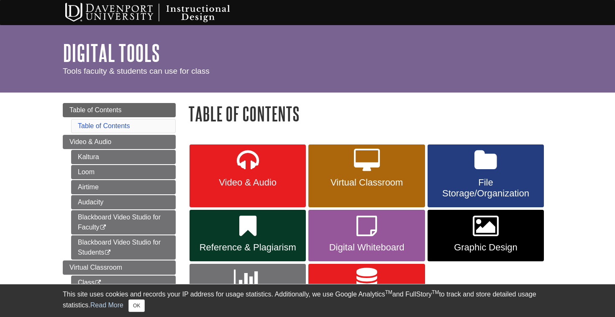 Image resolution: width=615 pixels, height=317 pixels. Describe the element at coordinates (159, 13) in the screenshot. I see `img: Davenport University Instructional Design` at that location.